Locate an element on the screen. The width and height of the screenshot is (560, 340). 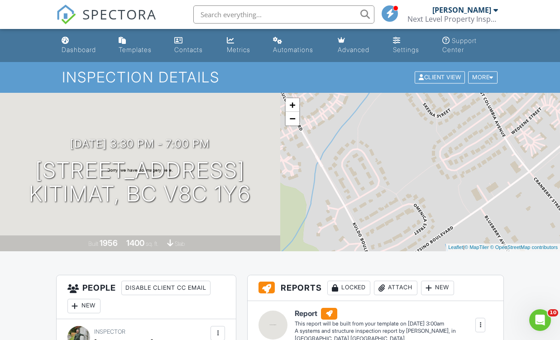
div: Metrics is located at coordinates (239, 49).